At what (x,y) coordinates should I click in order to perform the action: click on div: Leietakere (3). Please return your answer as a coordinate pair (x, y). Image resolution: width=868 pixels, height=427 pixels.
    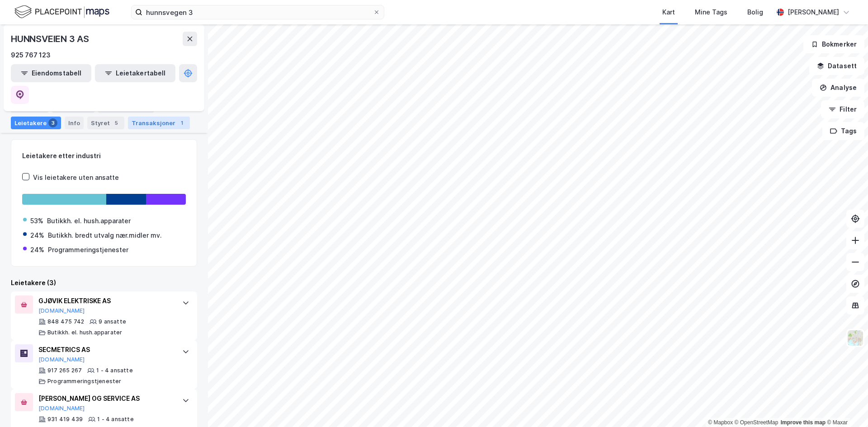
    Looking at the image, I should click on (104, 283).